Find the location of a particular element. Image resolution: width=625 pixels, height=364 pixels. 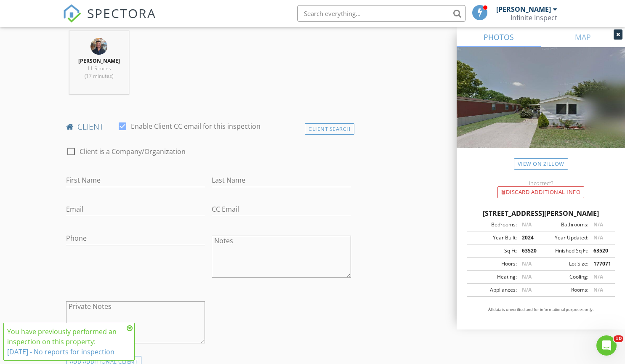

div: Year Updated: is located at coordinates (565, 238).